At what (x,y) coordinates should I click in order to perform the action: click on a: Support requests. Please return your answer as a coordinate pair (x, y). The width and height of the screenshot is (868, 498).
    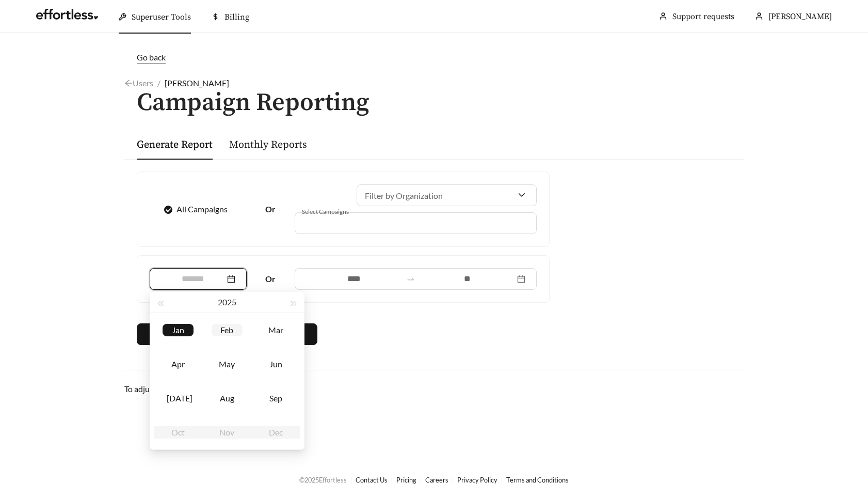
    Looking at the image, I should click on (703, 16).